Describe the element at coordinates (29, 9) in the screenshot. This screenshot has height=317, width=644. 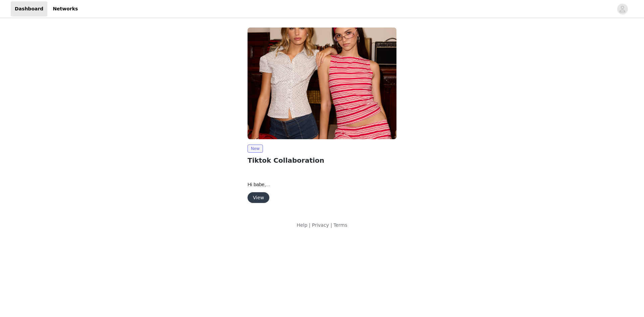
I see `a: Dashboard` at that location.